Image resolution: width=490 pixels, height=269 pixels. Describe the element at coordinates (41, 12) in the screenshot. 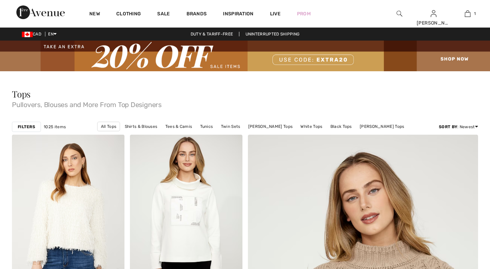

I see `a: 1ère Avenue` at that location.